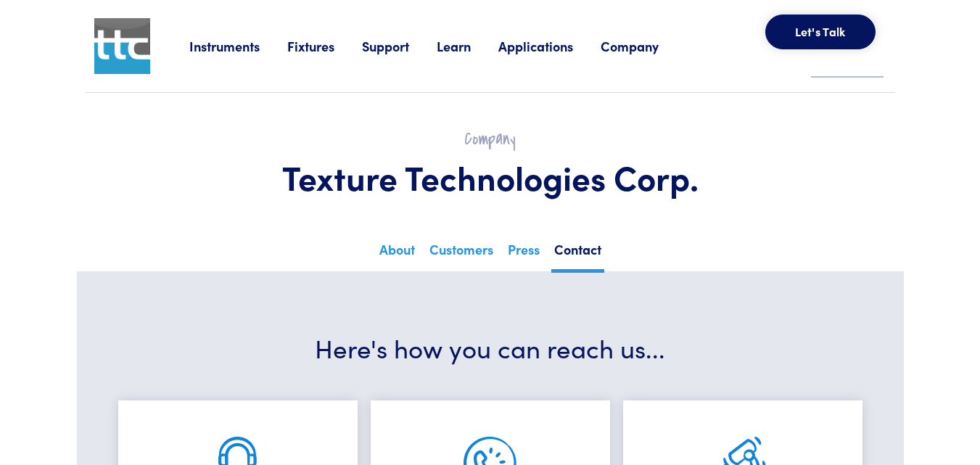  Describe the element at coordinates (461, 254) in the screenshot. I see `a: Customers` at that location.